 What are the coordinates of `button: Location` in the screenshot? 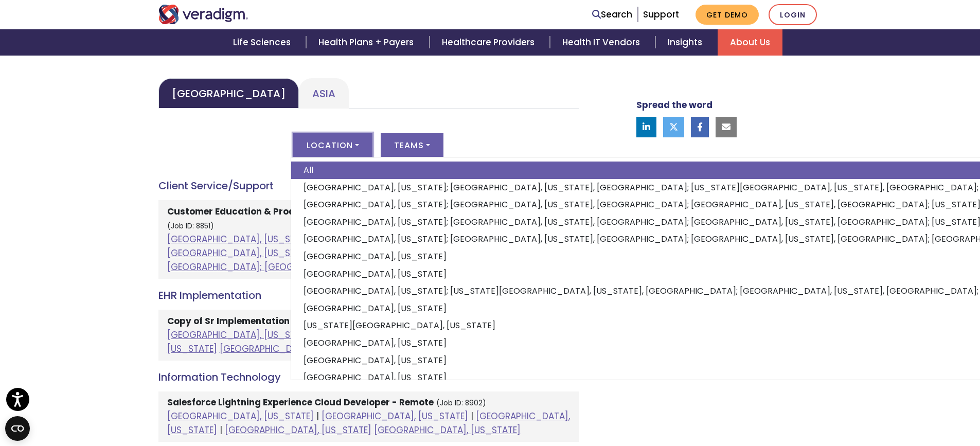 It's located at (333, 145).